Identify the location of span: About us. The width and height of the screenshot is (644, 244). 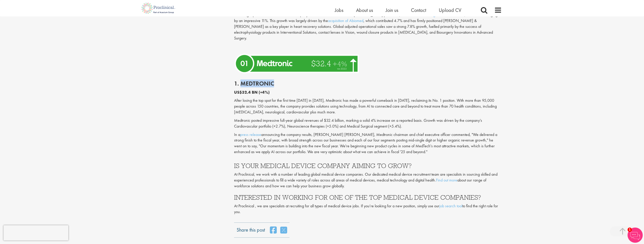
(364, 10).